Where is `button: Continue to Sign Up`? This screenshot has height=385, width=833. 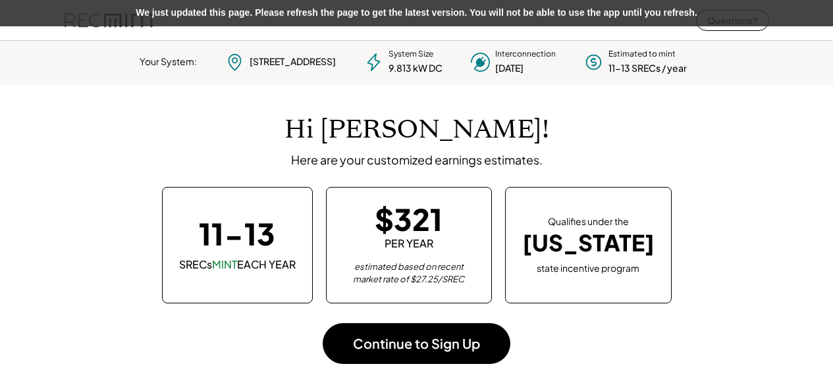
button: Continue to Sign Up is located at coordinates (416, 344).